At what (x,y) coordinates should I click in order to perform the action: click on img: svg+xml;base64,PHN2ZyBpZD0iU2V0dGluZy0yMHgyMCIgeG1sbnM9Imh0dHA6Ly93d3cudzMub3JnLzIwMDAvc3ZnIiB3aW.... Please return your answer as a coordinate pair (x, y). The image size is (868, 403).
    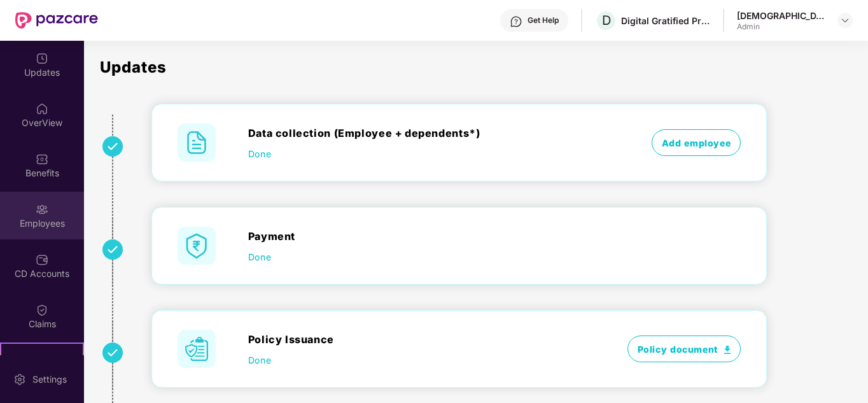
    Looking at the image, I should click on (20, 380).